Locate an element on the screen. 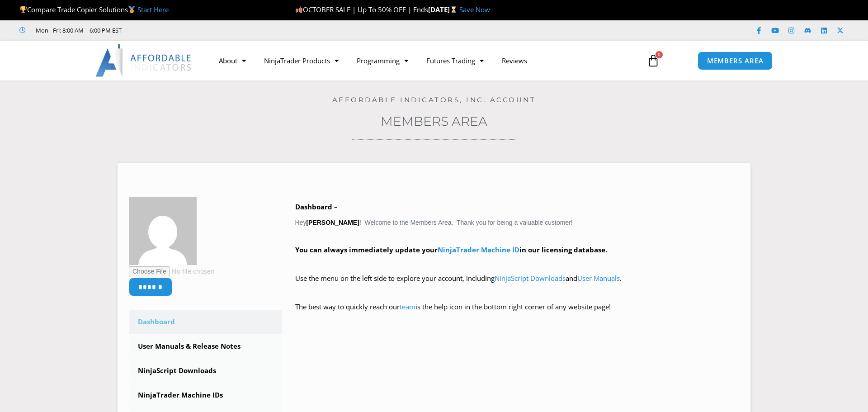 The height and width of the screenshot is (412, 868). a: Dashboard is located at coordinates (206, 322).